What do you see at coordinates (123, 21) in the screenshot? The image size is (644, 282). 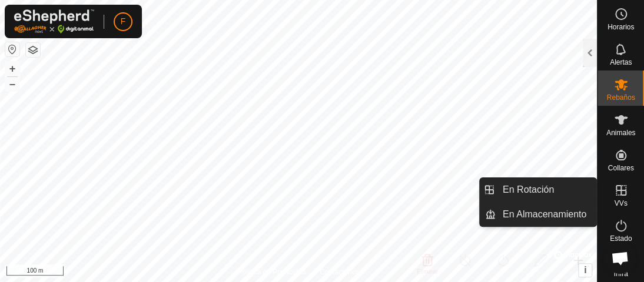 I see `span: F` at bounding box center [123, 21].